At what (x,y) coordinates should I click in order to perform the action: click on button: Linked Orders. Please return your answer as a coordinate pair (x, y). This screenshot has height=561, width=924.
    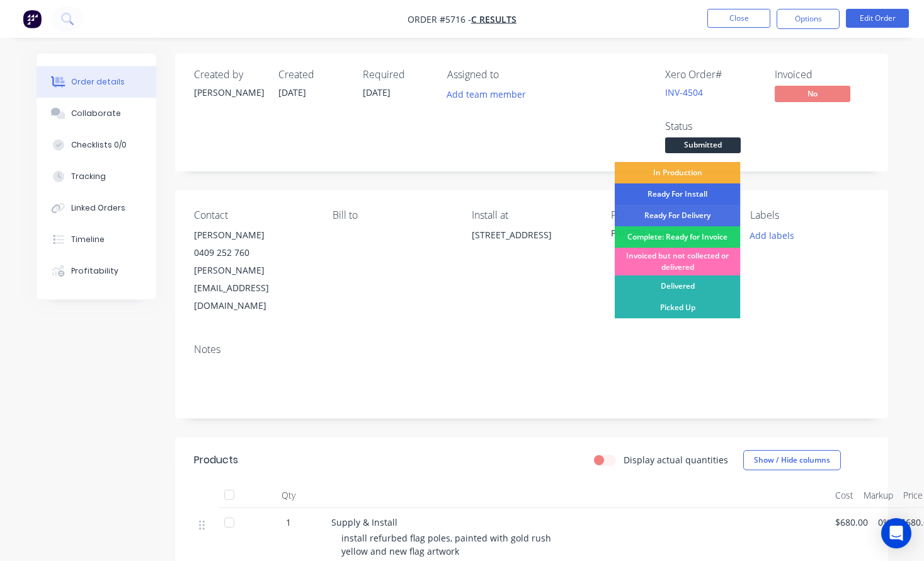
    Looking at the image, I should click on (97, 208).